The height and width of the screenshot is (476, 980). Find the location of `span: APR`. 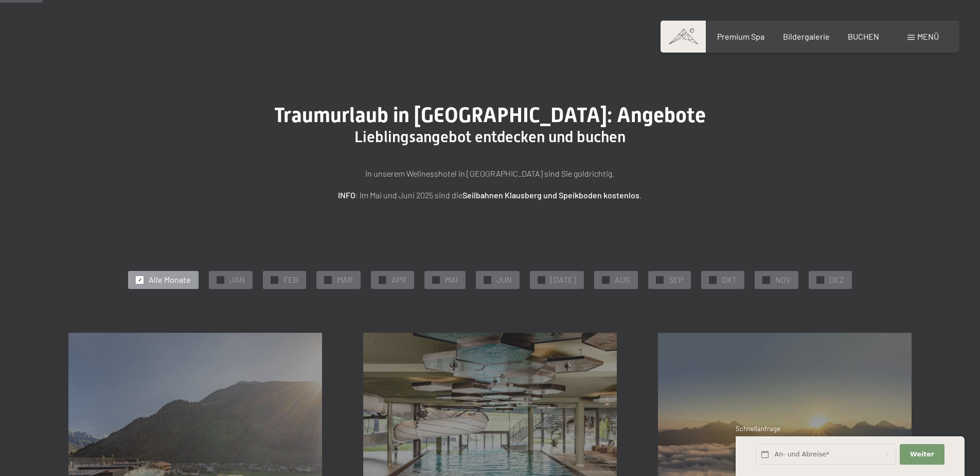

span: APR is located at coordinates (398, 280).